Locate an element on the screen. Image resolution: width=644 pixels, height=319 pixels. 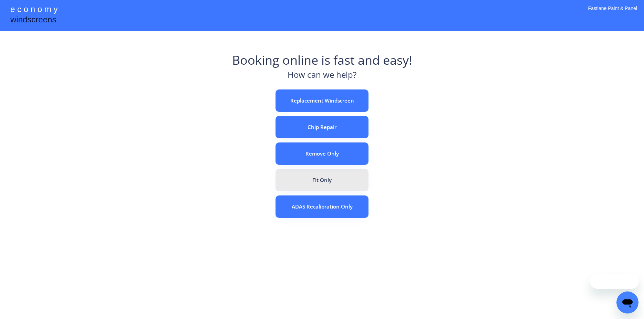
button: Replacement Windscreen is located at coordinates (322, 101).